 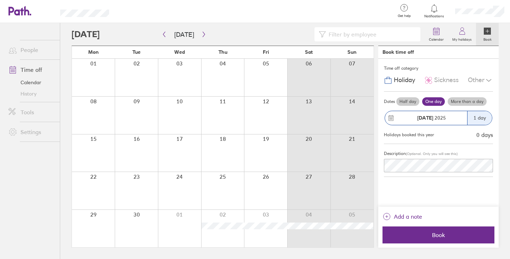 What do you see at coordinates (94, 52) in the screenshot?
I see `span: Mon` at bounding box center [94, 52].